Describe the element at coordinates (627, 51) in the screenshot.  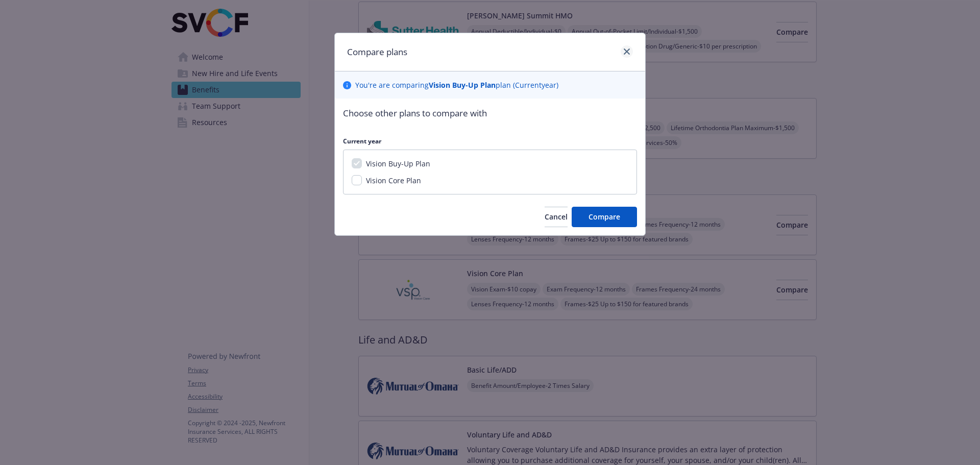
I see `a: close` at that location.